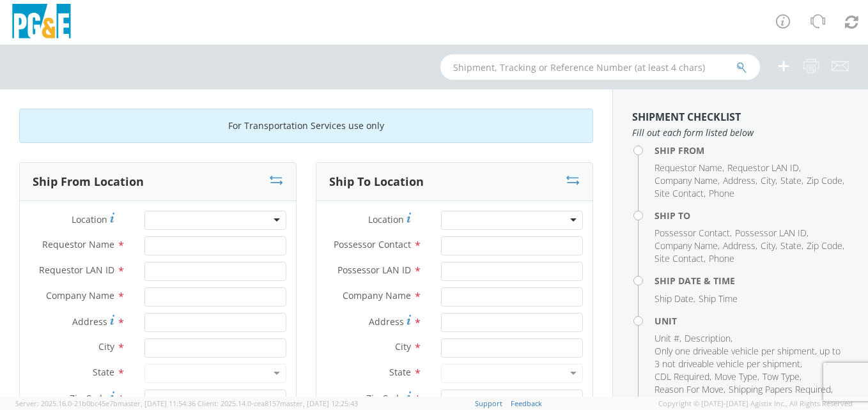 This screenshot has height=410, width=868. I want to click on span: Only one driveable vehicle per shipment, up to 3 not driveable vehicle per shipment, so click(747, 357).